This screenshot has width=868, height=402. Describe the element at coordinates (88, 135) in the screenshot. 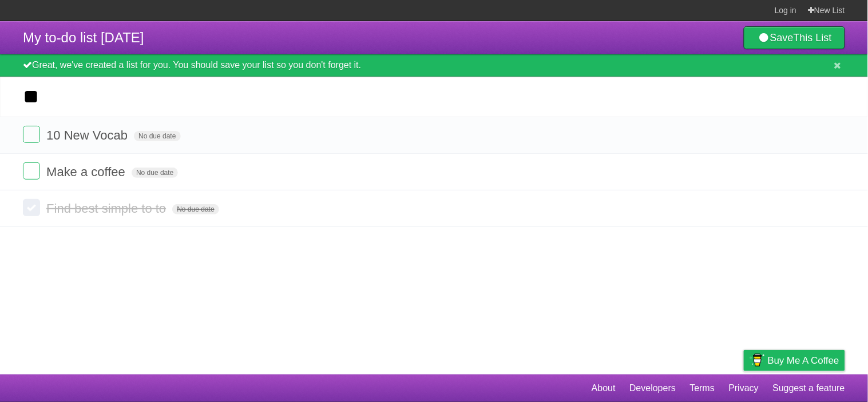

I see `span: 10 New Vocab` at that location.